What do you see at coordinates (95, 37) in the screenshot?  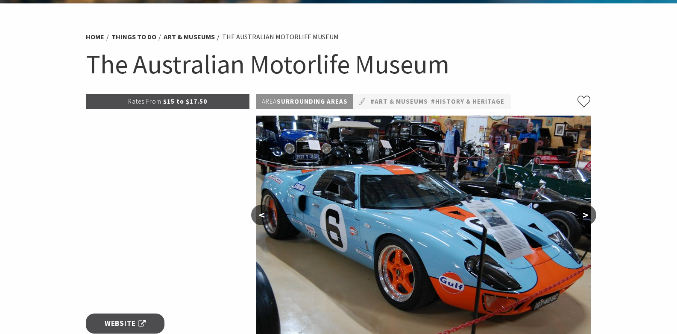 I see `a: Home` at bounding box center [95, 37].